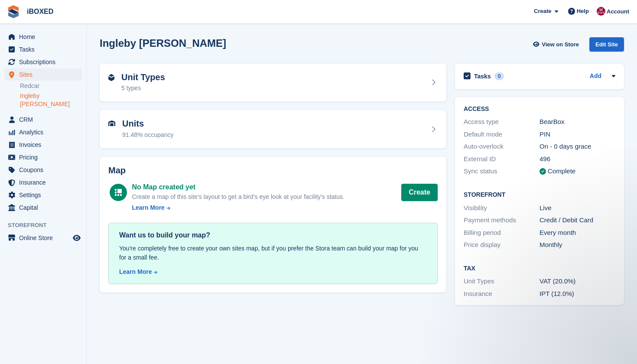 This screenshot has height=364, width=637. Describe the element at coordinates (577, 147) in the screenshot. I see `div: On - 0 days grace` at that location.